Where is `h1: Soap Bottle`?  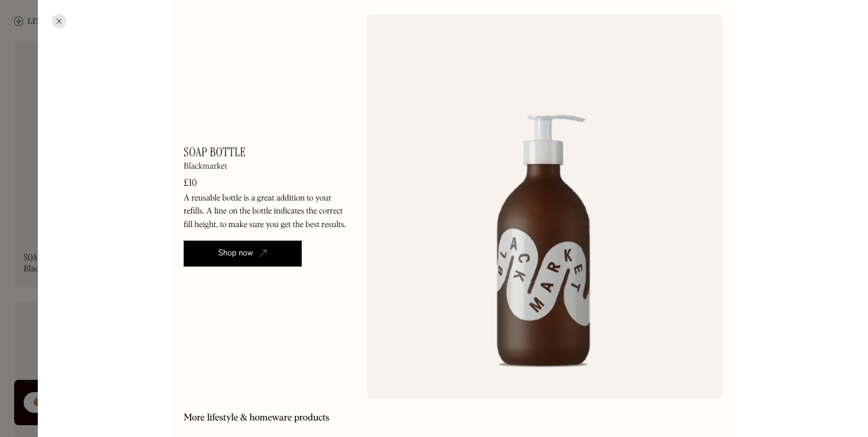 h1: Soap Bottle is located at coordinates (214, 152).